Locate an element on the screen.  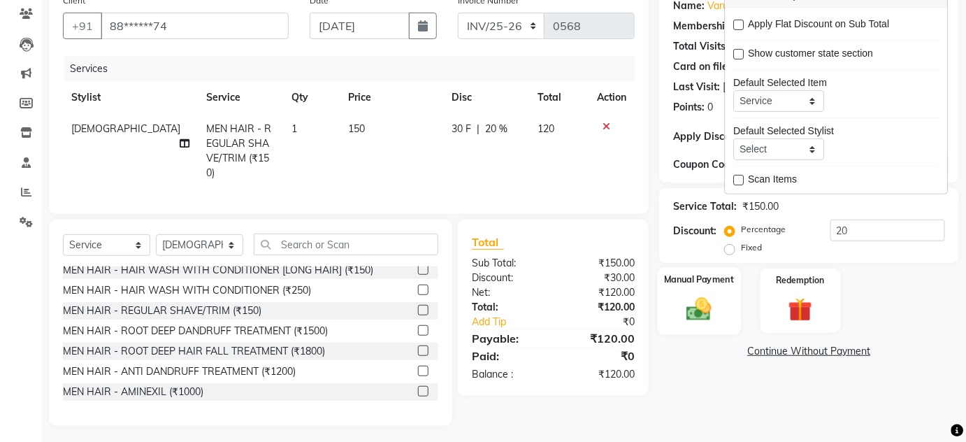
div: Last Visit: is located at coordinates (696, 87).